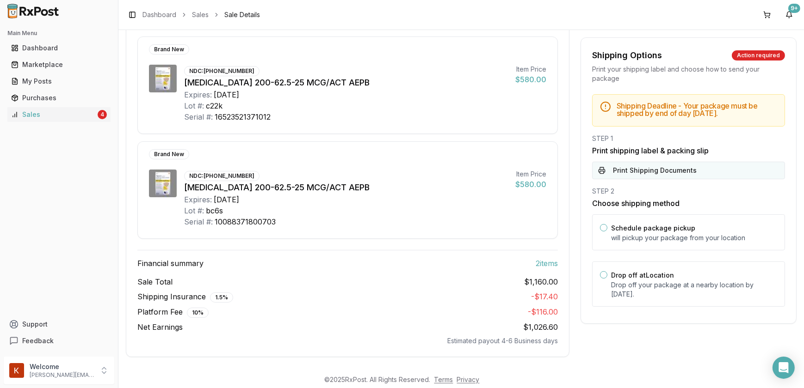 The width and height of the screenshot is (804, 388). What do you see at coordinates (468, 380) in the screenshot?
I see `a: Privacy` at bounding box center [468, 380].